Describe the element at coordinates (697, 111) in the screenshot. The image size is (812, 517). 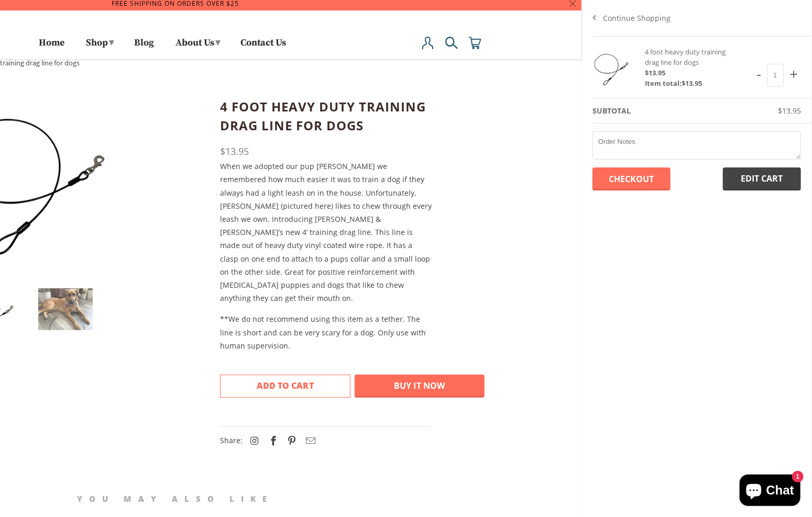
I see `a: Subtotal` at that location.